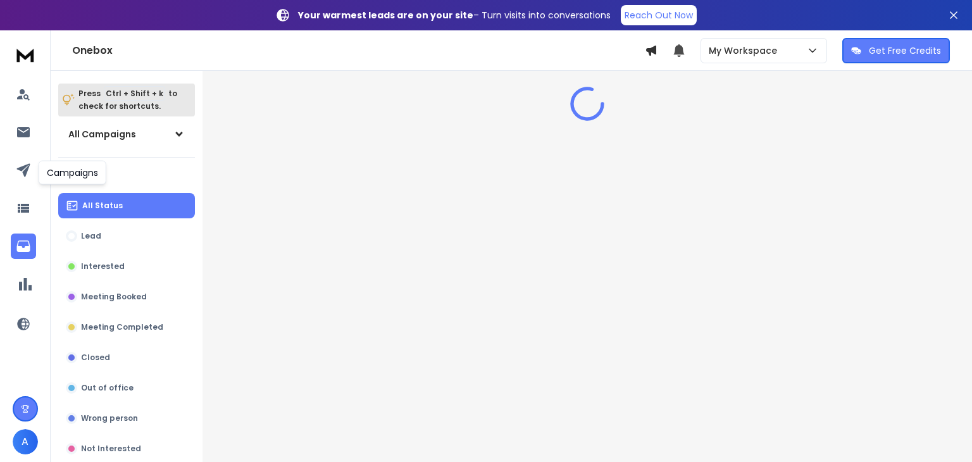 Image resolution: width=972 pixels, height=462 pixels. I want to click on p: – Turn visits into conversations, so click(454, 15).